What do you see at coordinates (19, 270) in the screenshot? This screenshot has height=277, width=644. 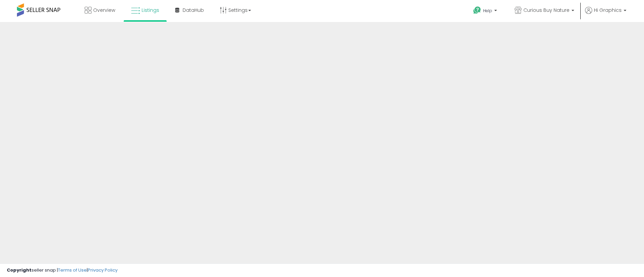 I see `strong: Copyright` at bounding box center [19, 270].